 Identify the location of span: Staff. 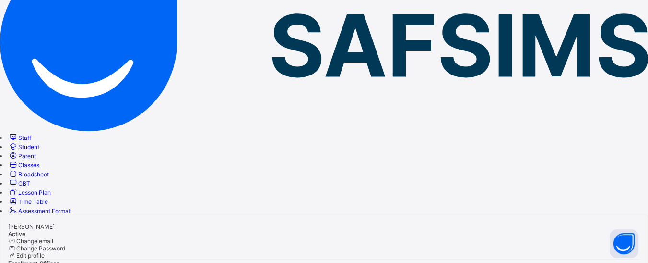
(24, 137).